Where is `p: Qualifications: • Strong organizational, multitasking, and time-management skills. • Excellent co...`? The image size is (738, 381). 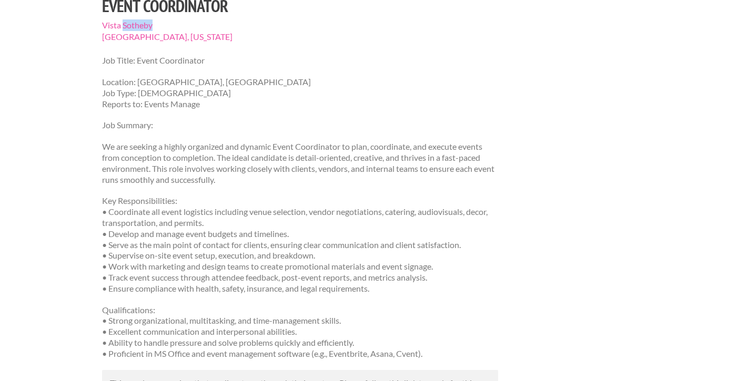 p: Qualifications: • Strong organizational, multitasking, and time-management skills. • Excellent co... is located at coordinates (300, 332).